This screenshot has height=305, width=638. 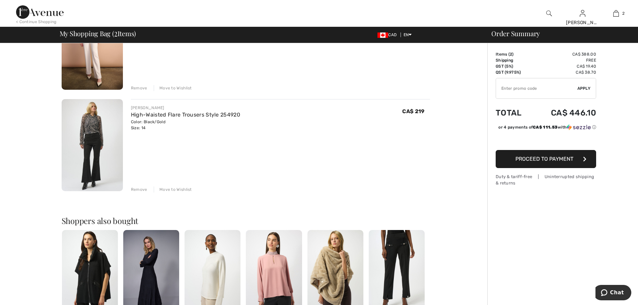 I want to click on td: Shipping, so click(x=513, y=60).